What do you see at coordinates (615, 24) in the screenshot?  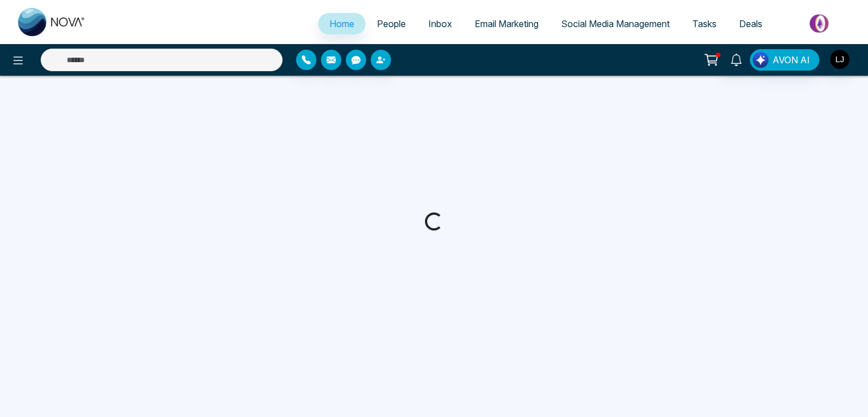 I see `span: Social Media Management` at bounding box center [615, 24].